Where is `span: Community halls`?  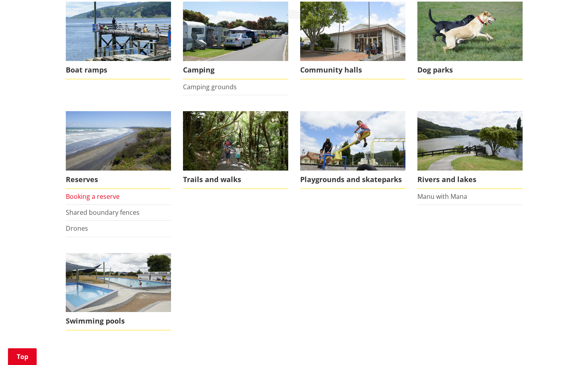
span: Community halls is located at coordinates (353, 70).